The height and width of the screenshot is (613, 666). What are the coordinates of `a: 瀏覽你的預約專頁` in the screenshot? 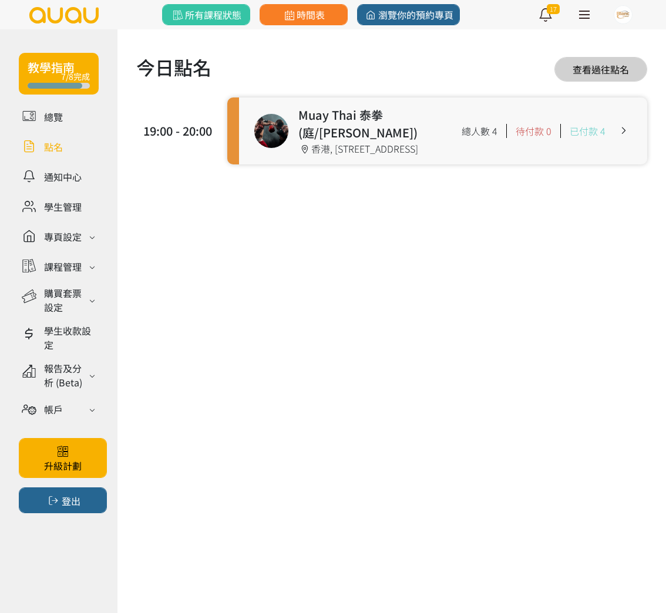 It's located at (408, 15).